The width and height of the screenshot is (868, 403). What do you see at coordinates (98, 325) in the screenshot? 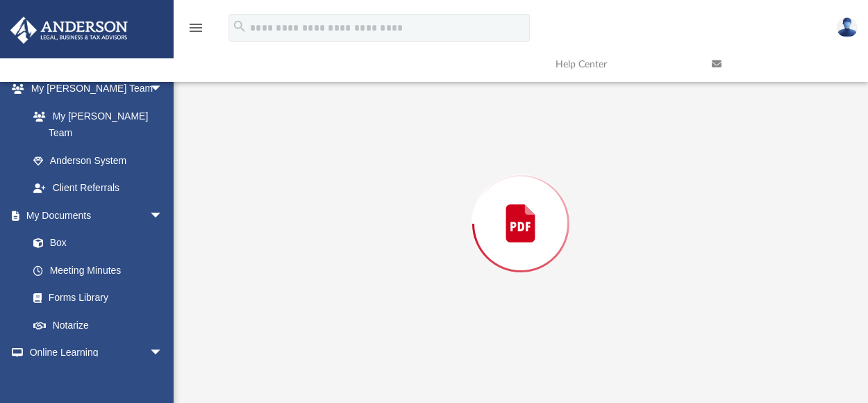
I see `a: Notarize` at bounding box center [98, 325].